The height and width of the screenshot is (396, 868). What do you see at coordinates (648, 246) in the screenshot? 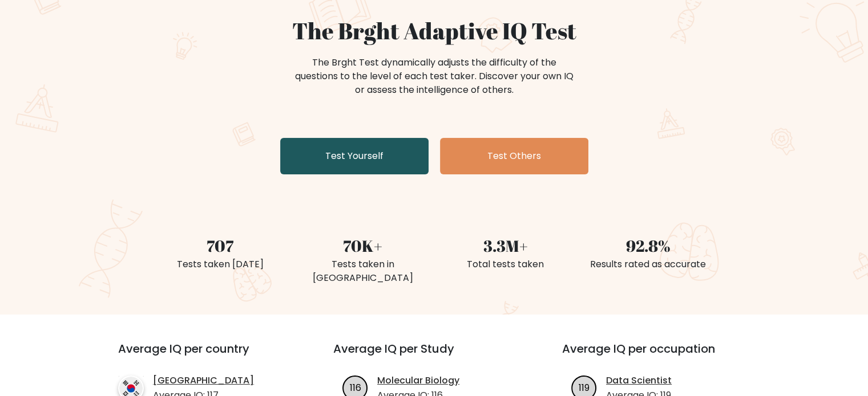
I see `div: 92.8%` at bounding box center [648, 246].